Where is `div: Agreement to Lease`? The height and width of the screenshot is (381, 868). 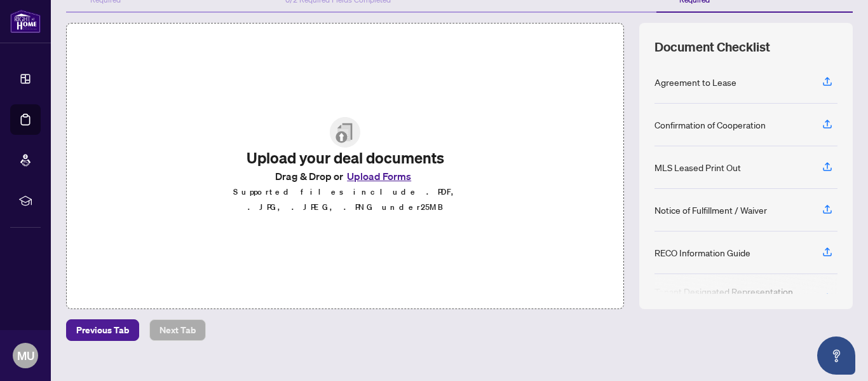
div: Agreement to Lease is located at coordinates (695, 82).